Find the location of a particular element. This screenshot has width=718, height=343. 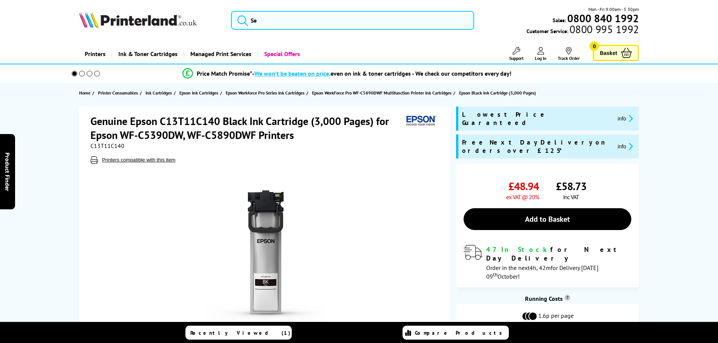

span: C13T11C140 is located at coordinates (107, 146).